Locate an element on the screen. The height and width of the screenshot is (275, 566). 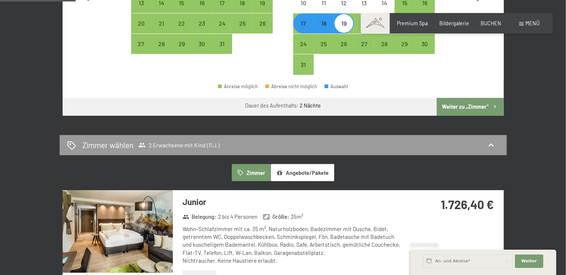
div: 23 is located at coordinates (202, 30).